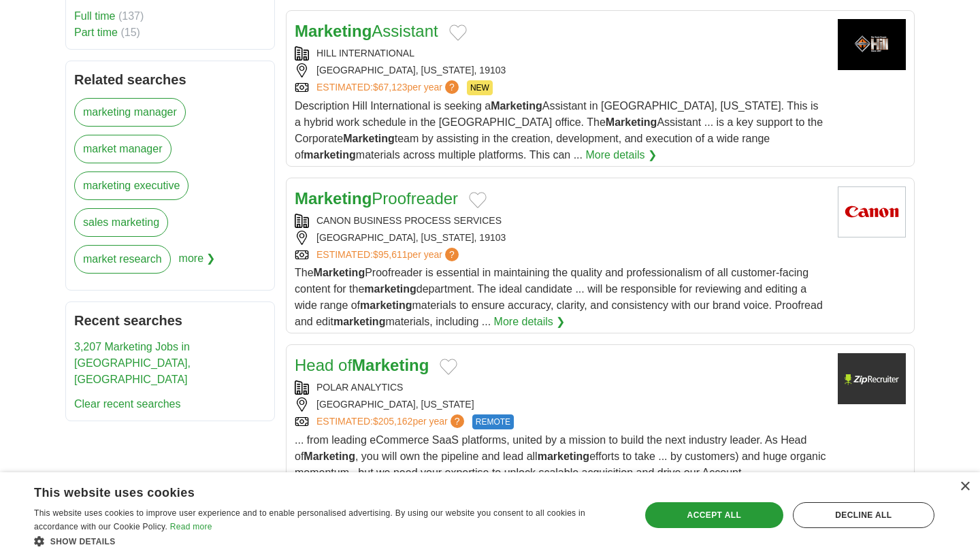  What do you see at coordinates (964, 486) in the screenshot?
I see `div: Close` at bounding box center [964, 486].